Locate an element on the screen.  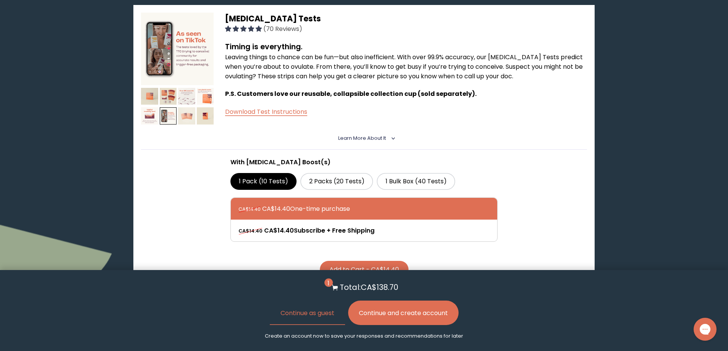
span: P.S. Customers love our reusable, collapsible collection cup (sold separately) is located at coordinates (350, 94).